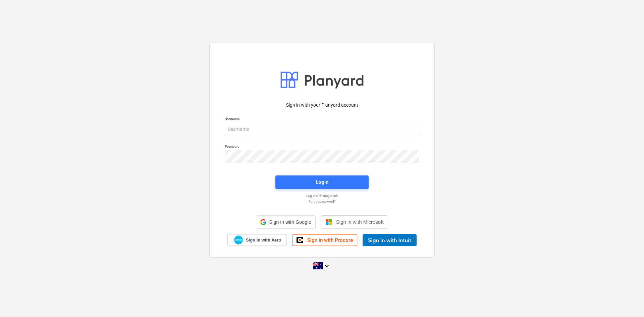  Describe the element at coordinates (322, 182) in the screenshot. I see `div: Login` at that location.